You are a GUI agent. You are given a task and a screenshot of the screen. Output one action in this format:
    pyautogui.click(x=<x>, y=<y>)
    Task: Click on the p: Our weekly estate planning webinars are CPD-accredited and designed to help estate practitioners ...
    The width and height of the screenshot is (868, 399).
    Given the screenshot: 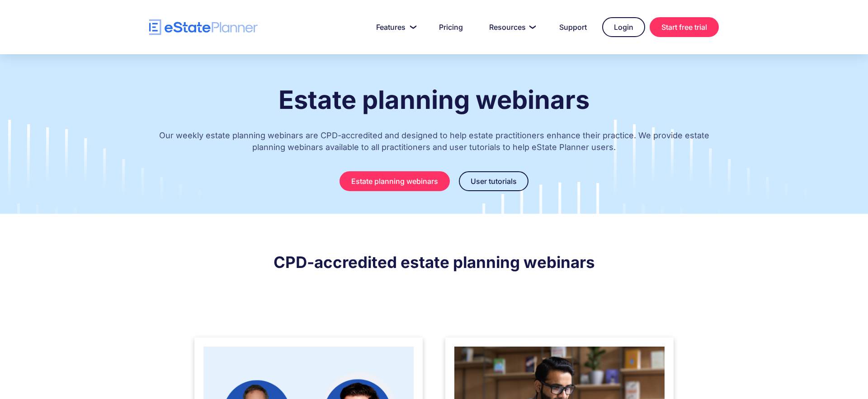 What is the action you would take?
    pyautogui.click(x=434, y=144)
    